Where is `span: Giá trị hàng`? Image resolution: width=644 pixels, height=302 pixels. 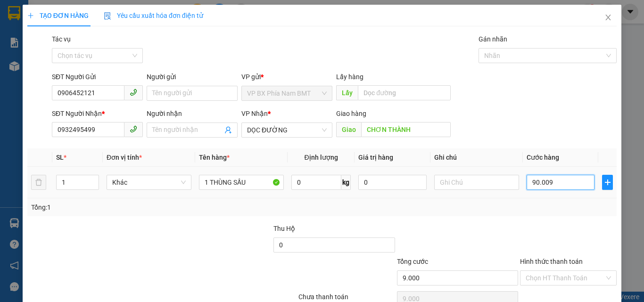
span: Giá trị hàng is located at coordinates (376, 157).